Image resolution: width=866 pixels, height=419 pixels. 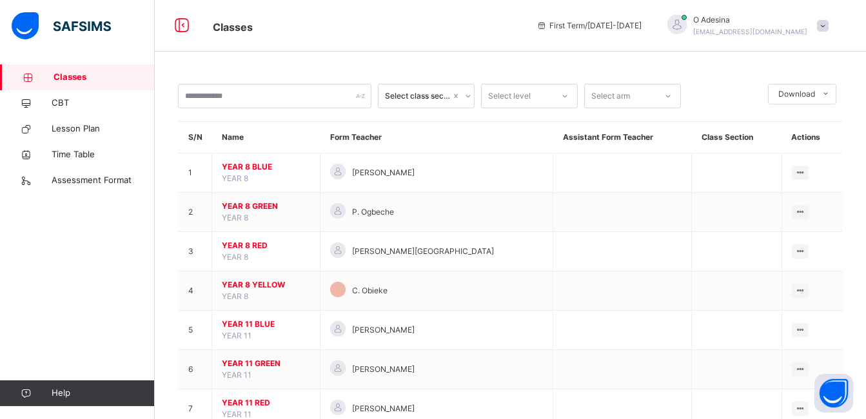 What do you see at coordinates (195, 212) in the screenshot?
I see `td: 2` at bounding box center [195, 212].